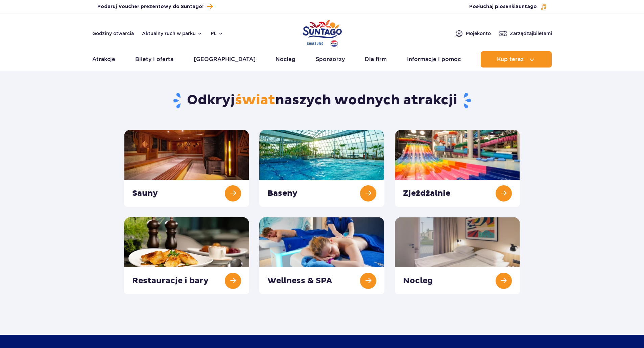 Image resolution: width=644 pixels, height=348 pixels. I want to click on span: Suntago, so click(526, 7).